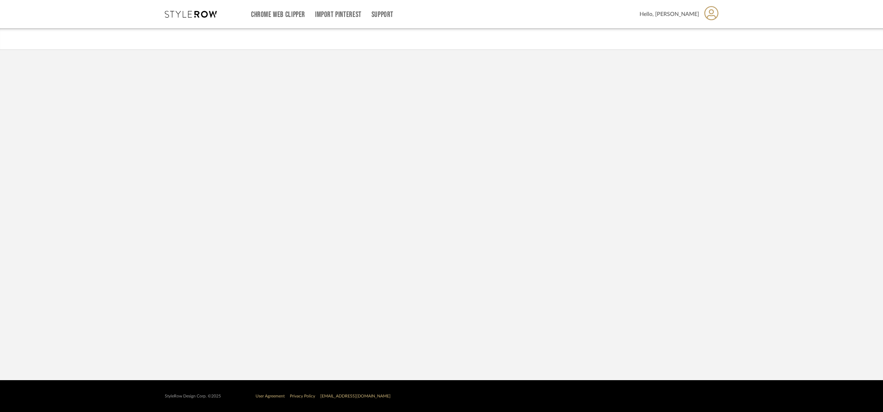 This screenshot has height=412, width=883. Describe the element at coordinates (270, 396) in the screenshot. I see `a: User Agreement` at that location.